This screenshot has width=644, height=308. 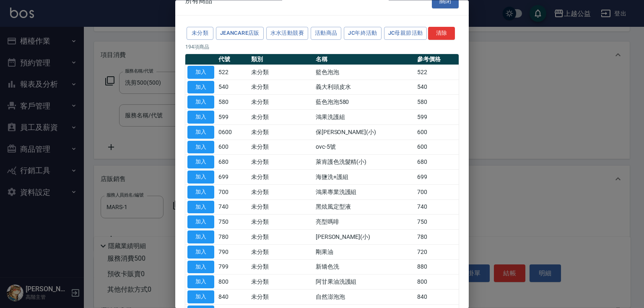 I want to click on button: 活動商品, so click(x=326, y=34).